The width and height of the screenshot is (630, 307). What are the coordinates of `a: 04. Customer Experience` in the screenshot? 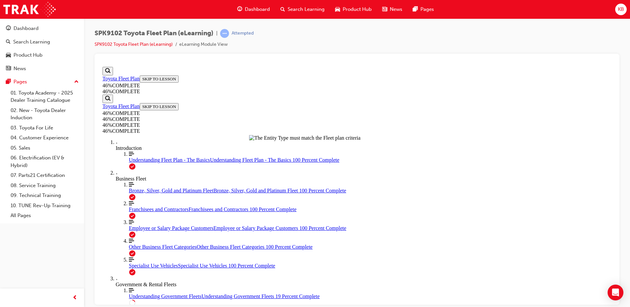 It's located at (44, 138).